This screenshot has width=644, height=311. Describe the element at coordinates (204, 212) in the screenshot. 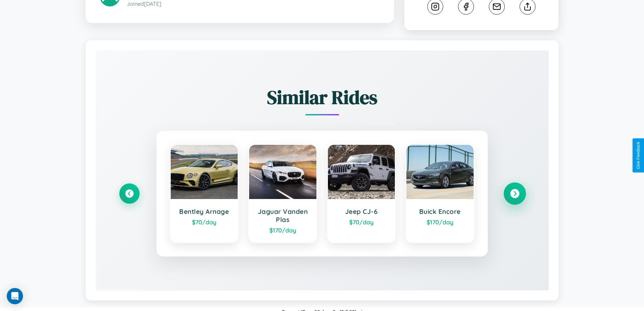

I see `h3: Bentley Arnage` at that location.